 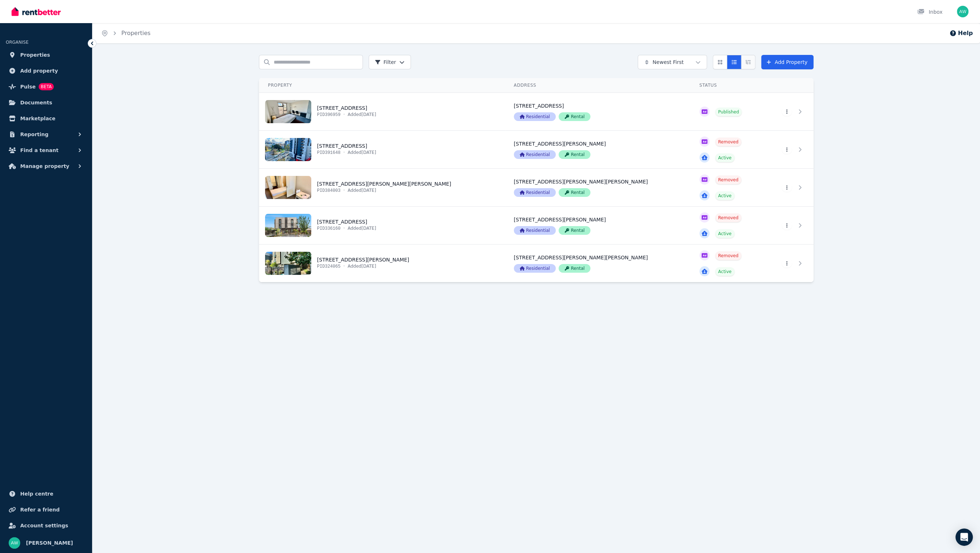 What do you see at coordinates (36, 11) in the screenshot?
I see `img: RentBetter` at bounding box center [36, 11].